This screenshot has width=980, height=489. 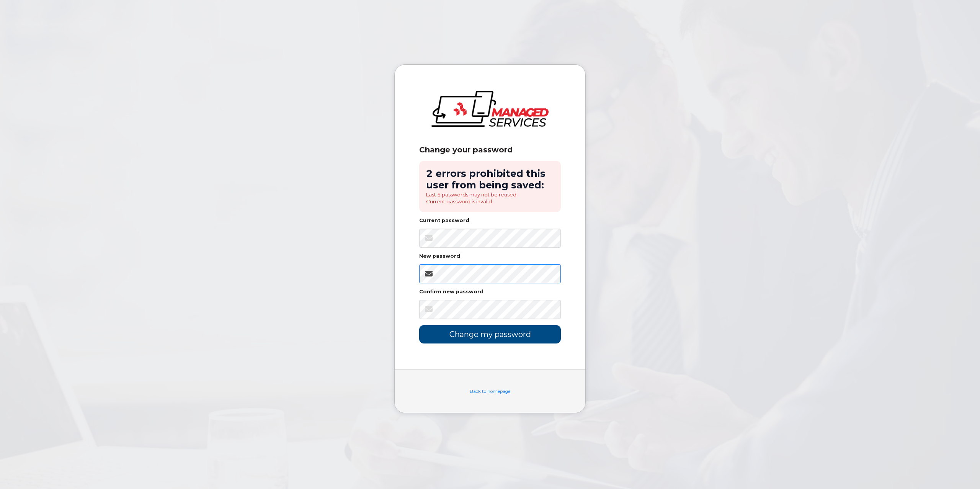 I want to click on input: Change my password, so click(x=490, y=334).